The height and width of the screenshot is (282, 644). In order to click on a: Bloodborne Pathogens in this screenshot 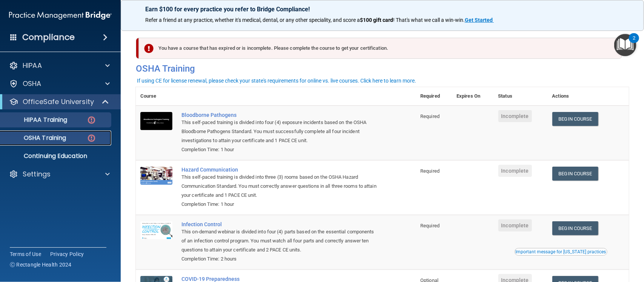, I will do `click(280, 115)`.